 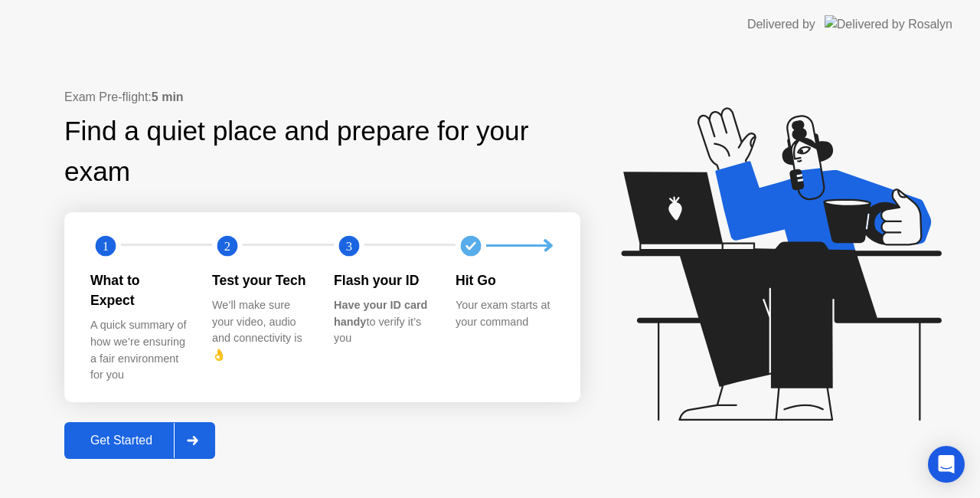 What do you see at coordinates (887, 24) in the screenshot?
I see `img: Delivered by Rosalyn` at bounding box center [887, 24].